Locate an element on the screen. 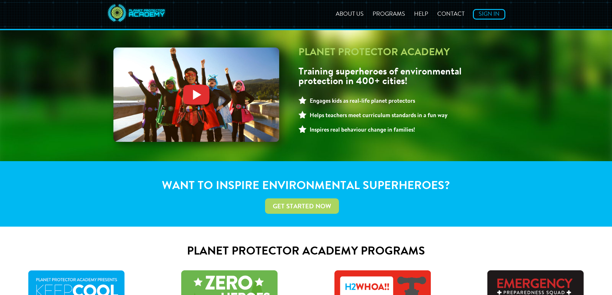  a: About Us is located at coordinates (349, 14).